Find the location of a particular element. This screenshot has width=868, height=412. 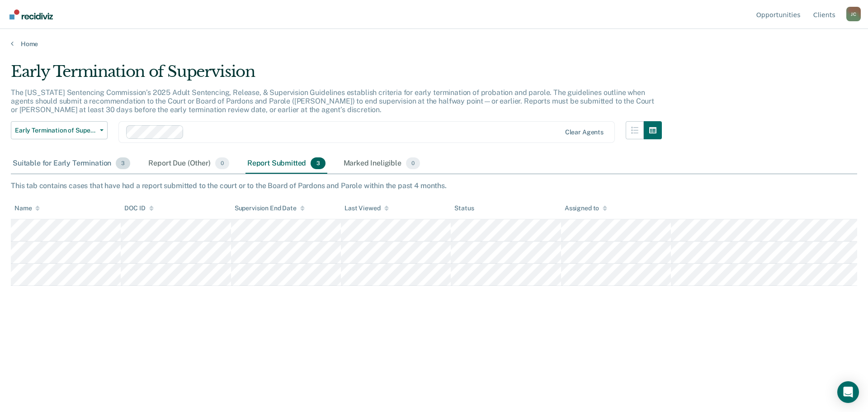

button: Early Termination of Supervision is located at coordinates (59, 131).